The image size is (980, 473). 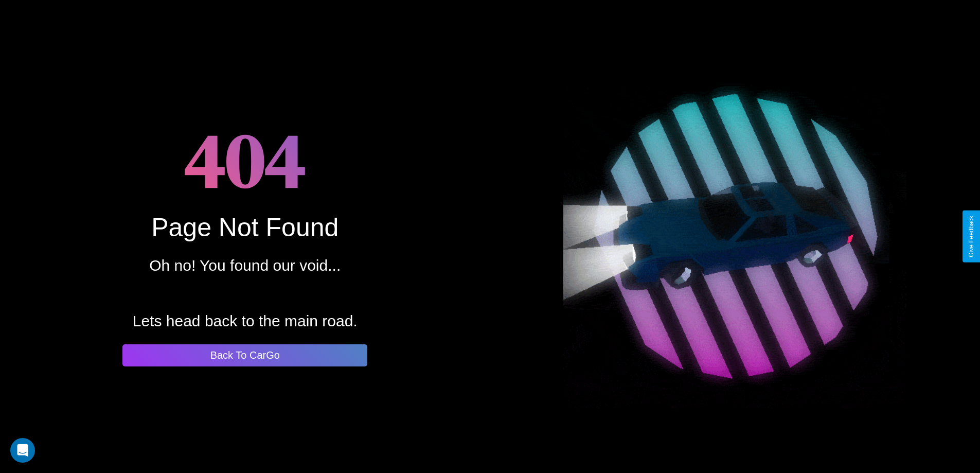 I want to click on button: Back To CarGo, so click(x=245, y=355).